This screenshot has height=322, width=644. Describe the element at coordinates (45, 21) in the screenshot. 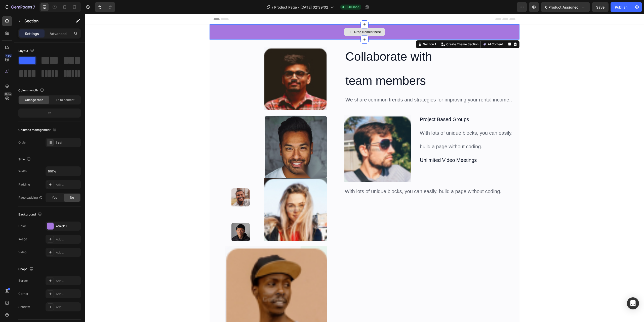

I see `p: Section` at that location.